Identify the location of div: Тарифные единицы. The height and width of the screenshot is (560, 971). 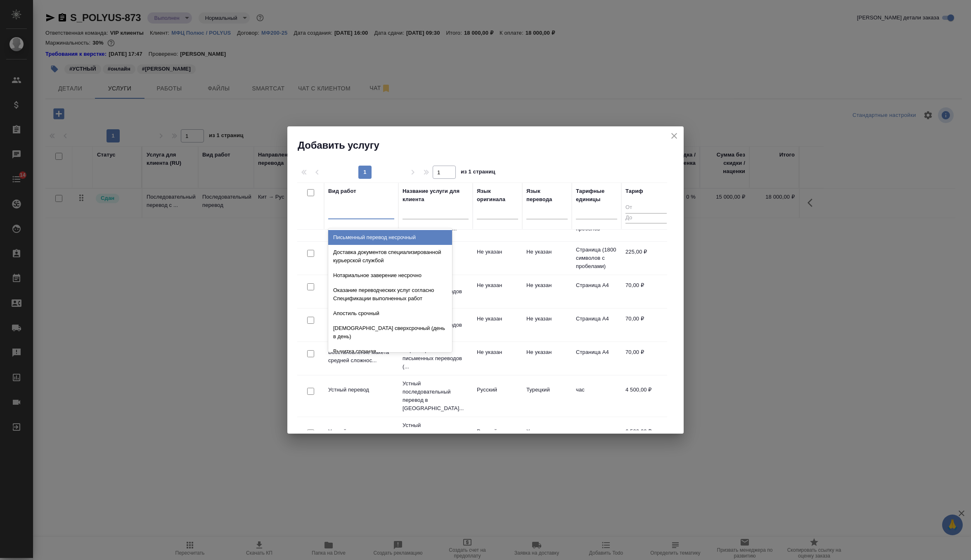
(597, 195).